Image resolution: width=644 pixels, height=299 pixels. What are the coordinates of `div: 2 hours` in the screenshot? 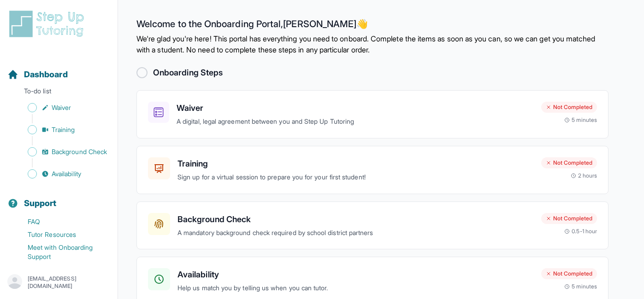 It's located at (584, 176).